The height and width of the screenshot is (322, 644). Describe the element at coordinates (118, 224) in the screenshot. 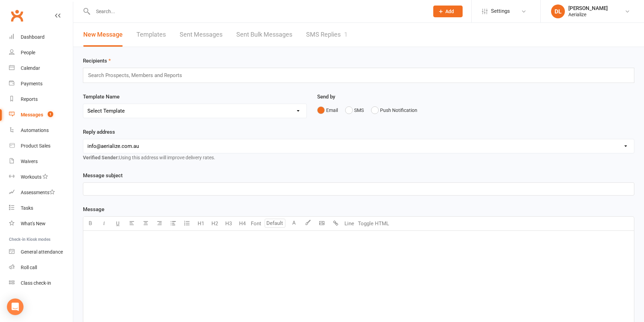

I see `span: U` at that location.